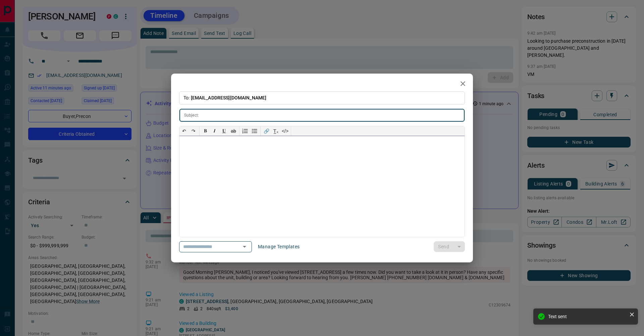  What do you see at coordinates (215, 131) in the screenshot?
I see `button: 𝑰` at bounding box center [215, 131].